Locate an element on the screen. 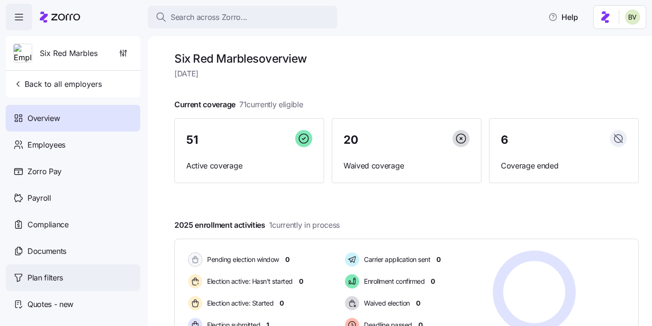 This screenshot has width=652, height=326. span: Payroll is located at coordinates (39, 198).